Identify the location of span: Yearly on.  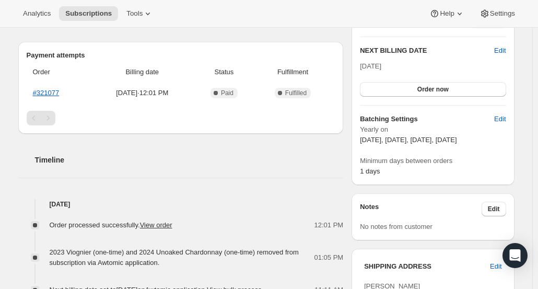
(433, 130).